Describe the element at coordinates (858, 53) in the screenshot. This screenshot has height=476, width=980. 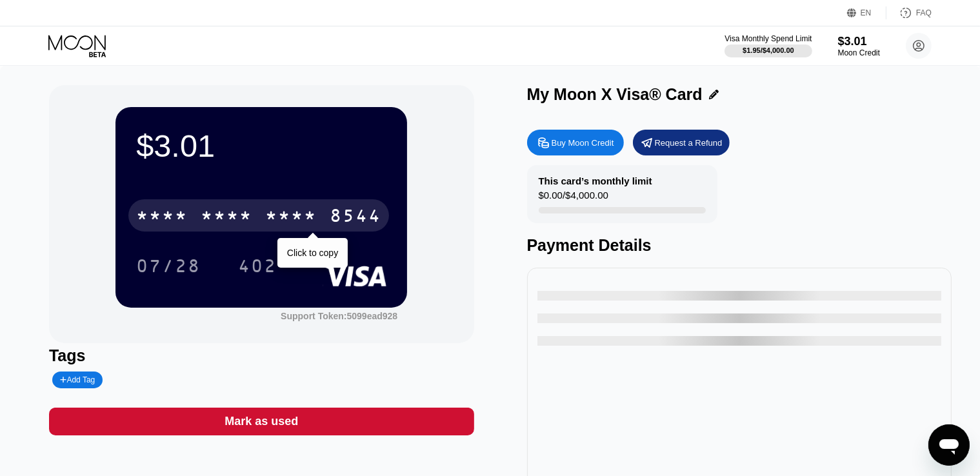
I see `div: Moon Credit` at that location.